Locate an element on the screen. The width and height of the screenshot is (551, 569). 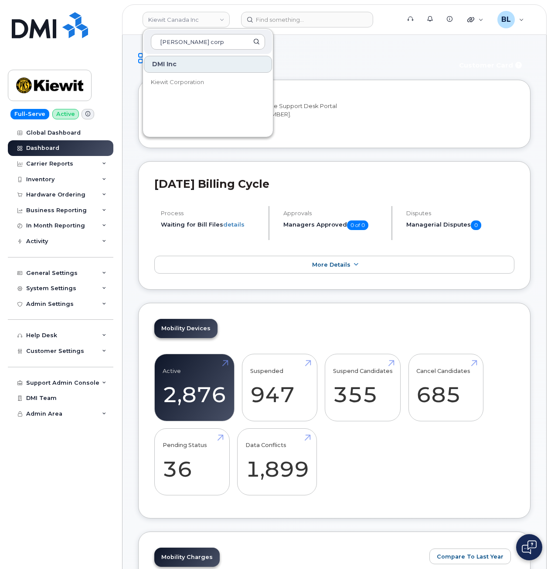
h5: Managerial Disputes is located at coordinates (460, 225).